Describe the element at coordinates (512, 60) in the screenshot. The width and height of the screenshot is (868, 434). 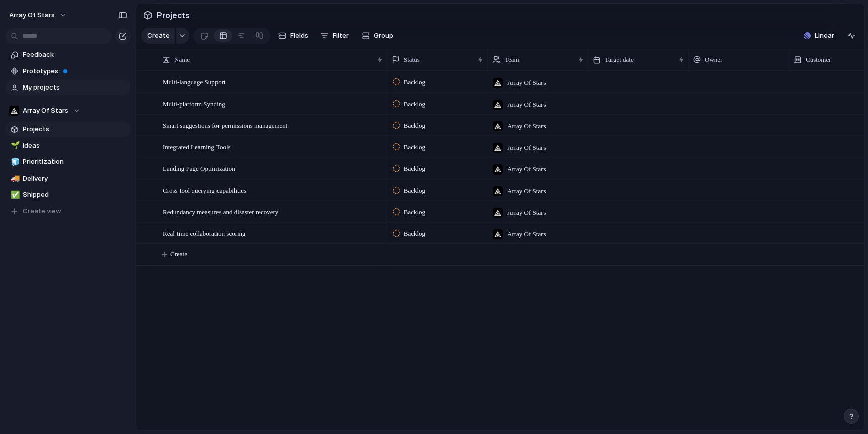
I see `span: Team` at that location.